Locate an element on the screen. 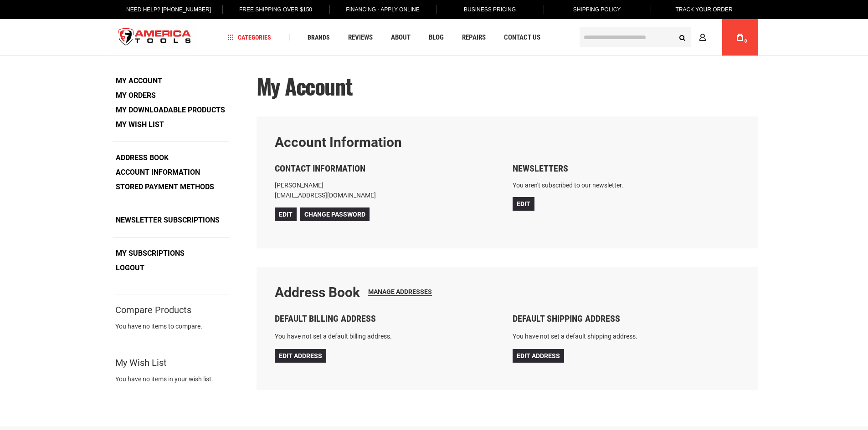  address: You have not set a default shipping address. is located at coordinates (626, 336).